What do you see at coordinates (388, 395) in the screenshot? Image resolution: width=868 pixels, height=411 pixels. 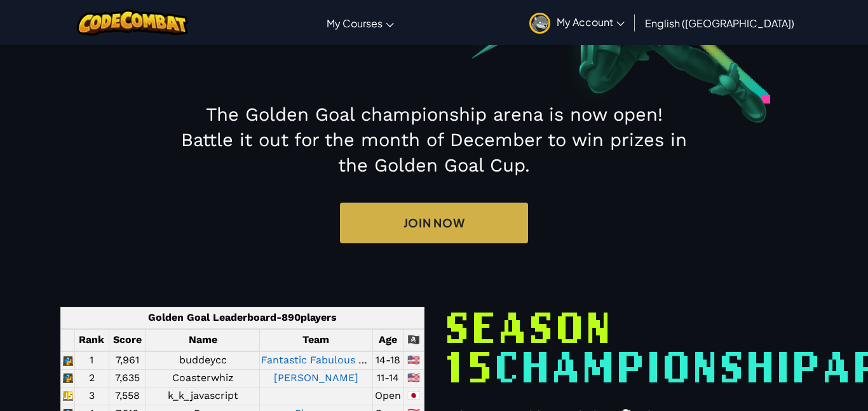 I see `td: Open` at bounding box center [388, 395].